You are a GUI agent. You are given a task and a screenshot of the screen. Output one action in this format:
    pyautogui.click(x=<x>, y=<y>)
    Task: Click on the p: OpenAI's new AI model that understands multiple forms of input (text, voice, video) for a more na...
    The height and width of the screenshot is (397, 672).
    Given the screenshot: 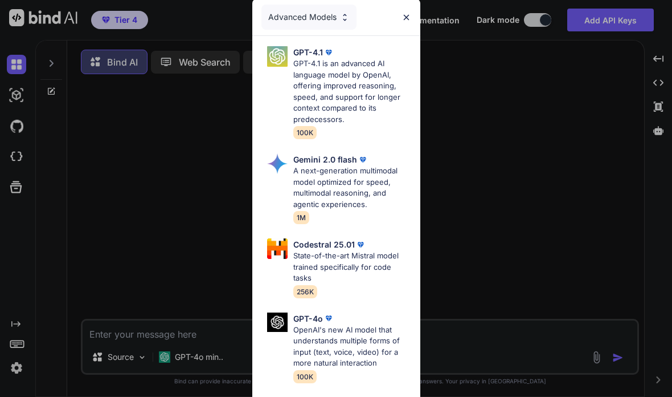 What is the action you would take?
    pyautogui.click(x=352, y=346)
    